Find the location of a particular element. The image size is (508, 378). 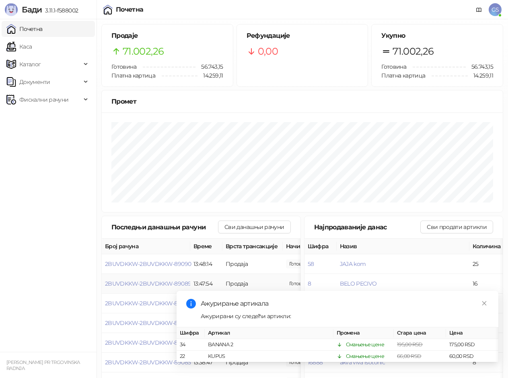

span: 0,00 is located at coordinates (268, 51).